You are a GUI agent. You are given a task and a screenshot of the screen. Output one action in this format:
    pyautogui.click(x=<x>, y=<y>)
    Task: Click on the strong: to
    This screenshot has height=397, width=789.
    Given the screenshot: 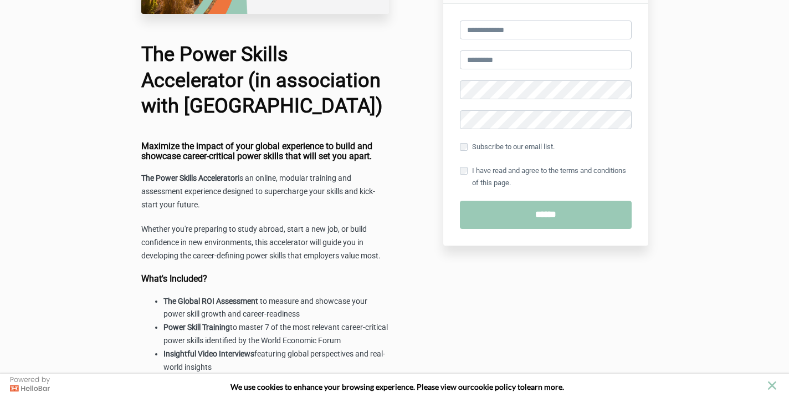 What is the action you would take?
    pyautogui.click(x=521, y=386)
    